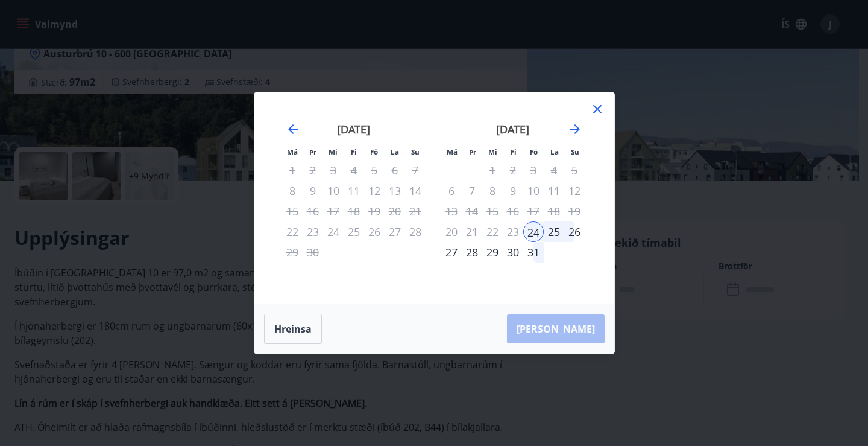  What do you see at coordinates (472, 191) in the screenshot?
I see `td: Not available. þriðjudagur, 7. október 2025` at bounding box center [472, 191].